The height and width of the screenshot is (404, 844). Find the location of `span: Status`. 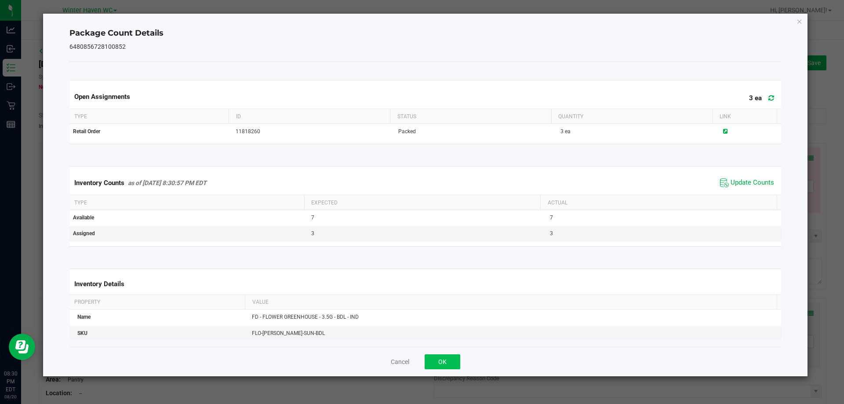

span: Status is located at coordinates (407, 116).